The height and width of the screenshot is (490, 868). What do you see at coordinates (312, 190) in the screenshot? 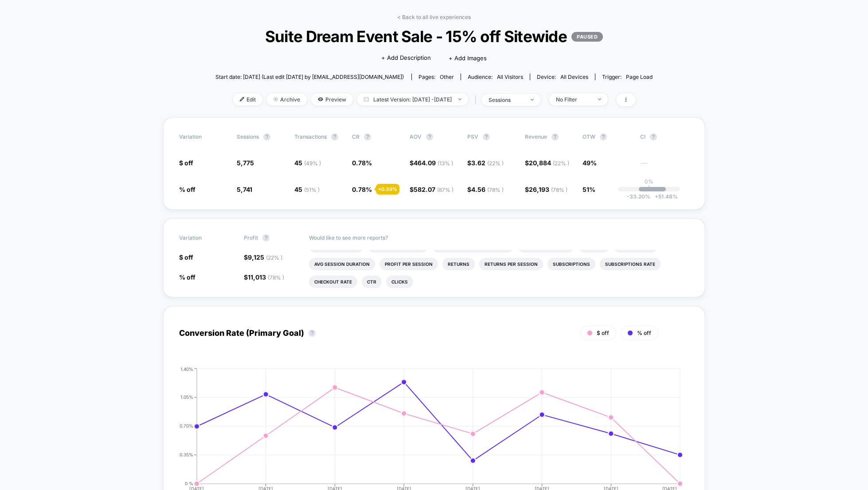
I see `span: ( 51 % )` at bounding box center [312, 190].